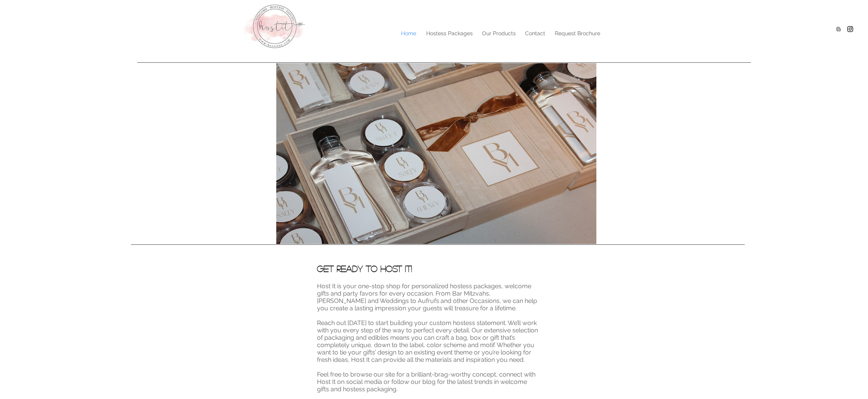  Describe the element at coordinates (535, 33) in the screenshot. I see `a: Contact` at that location.